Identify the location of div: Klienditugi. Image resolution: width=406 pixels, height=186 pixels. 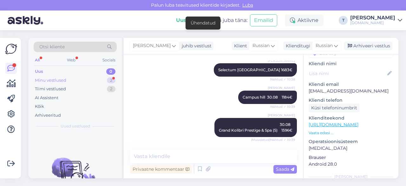
(297, 46).